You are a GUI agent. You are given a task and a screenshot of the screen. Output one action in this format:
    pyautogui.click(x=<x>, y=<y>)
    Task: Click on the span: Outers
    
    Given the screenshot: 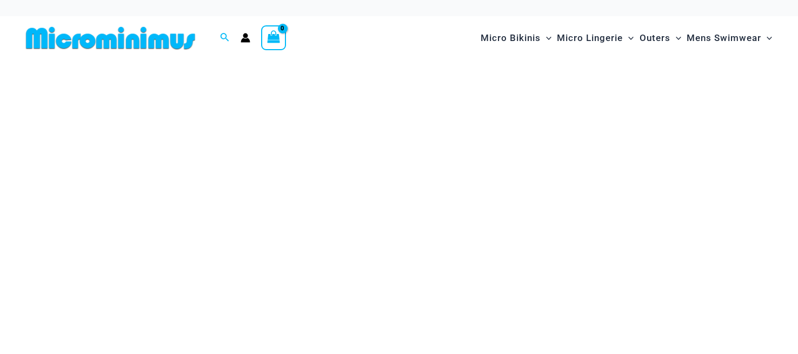 What is the action you would take?
    pyautogui.click(x=654, y=38)
    